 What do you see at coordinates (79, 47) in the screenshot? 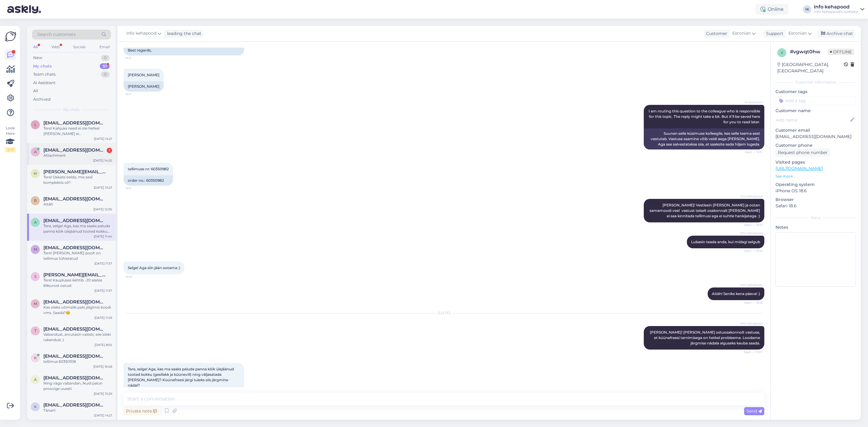
I see `div: Socials` at bounding box center [79, 47].